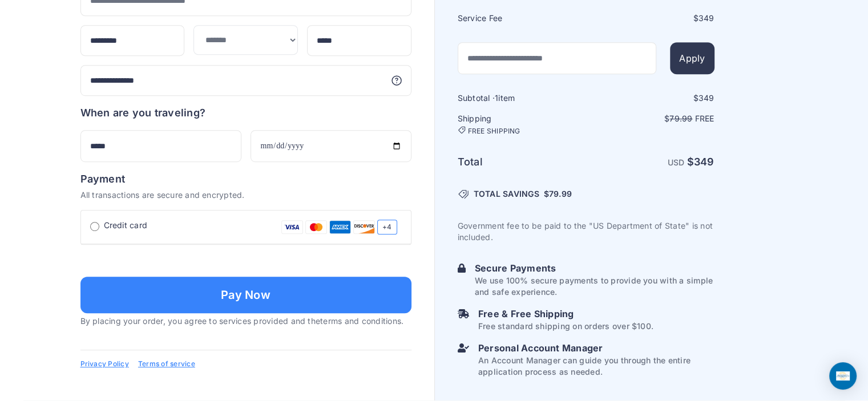  Describe the element at coordinates (692, 58) in the screenshot. I see `button: Apply` at that location.